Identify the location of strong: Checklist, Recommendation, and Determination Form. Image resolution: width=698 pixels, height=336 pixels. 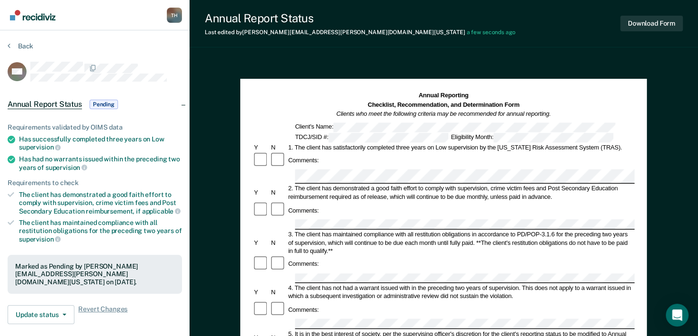
(444, 104).